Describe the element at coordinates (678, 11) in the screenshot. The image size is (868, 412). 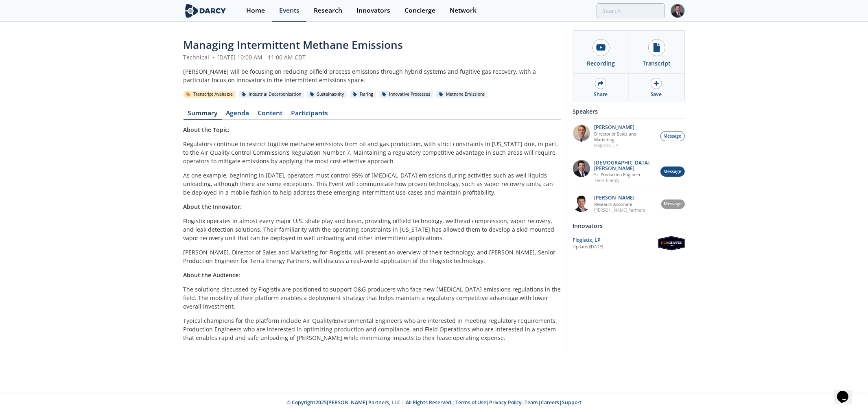
I see `img: Profile` at that location.